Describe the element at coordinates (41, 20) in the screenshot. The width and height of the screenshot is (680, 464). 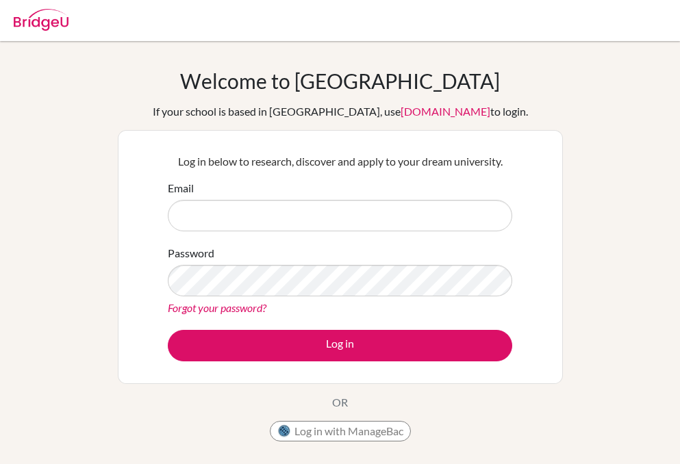
I see `img: Bridge-U` at that location.